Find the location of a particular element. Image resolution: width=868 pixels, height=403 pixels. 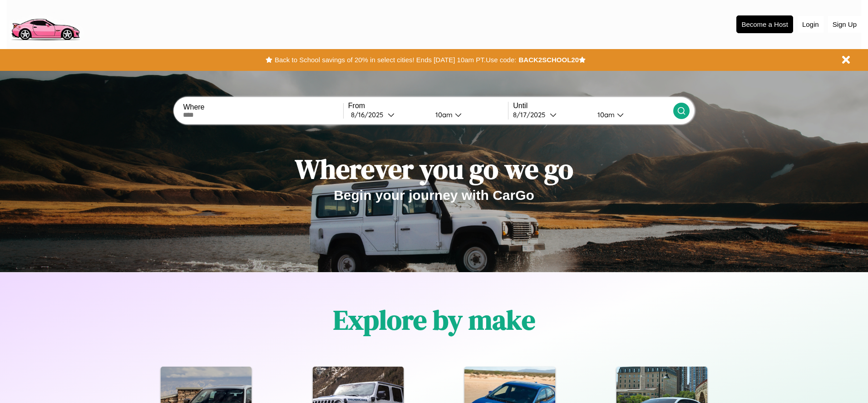

b: BACK2SCHOOL20 is located at coordinates (548, 60).